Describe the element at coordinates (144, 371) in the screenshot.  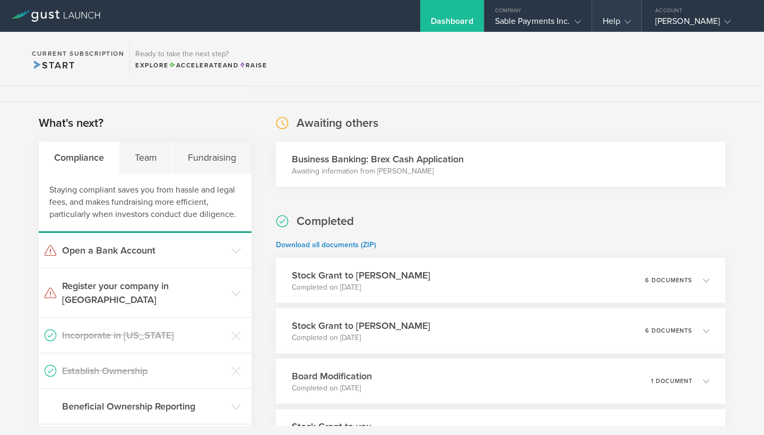
I see `h3: Establish Ownership` at that location.